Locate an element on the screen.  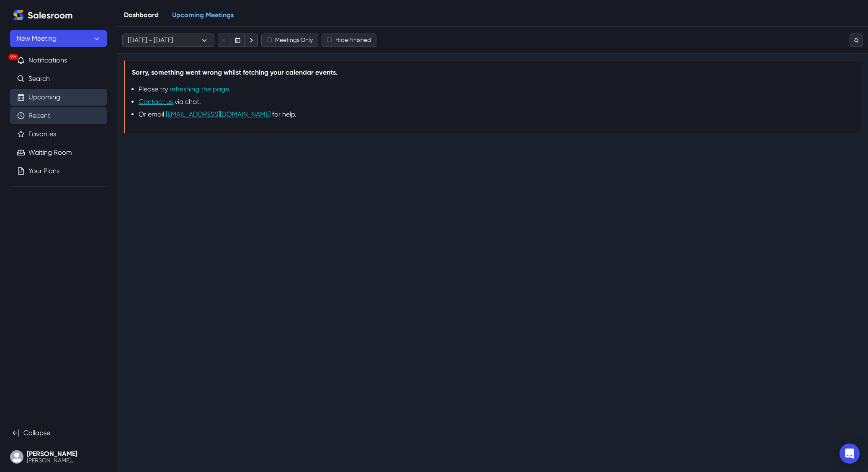
li: Please try . is located at coordinates (496, 89).